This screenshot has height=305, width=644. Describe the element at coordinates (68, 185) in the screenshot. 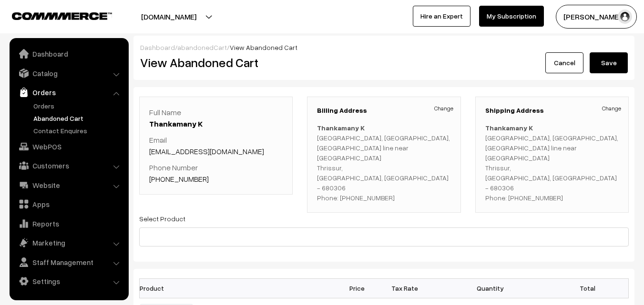

I see `a: Website` at that location.